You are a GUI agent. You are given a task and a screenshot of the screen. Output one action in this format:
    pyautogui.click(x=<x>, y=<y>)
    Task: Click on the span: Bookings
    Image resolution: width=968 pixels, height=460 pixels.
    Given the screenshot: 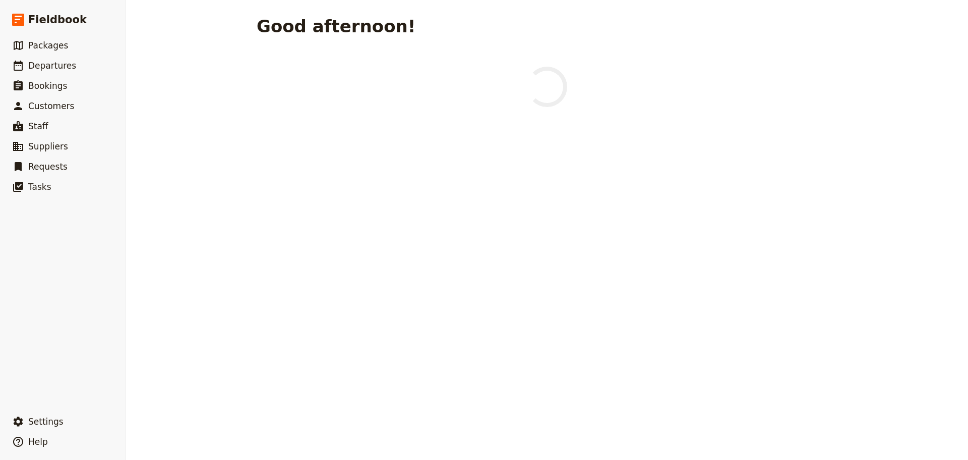 What is the action you would take?
    pyautogui.click(x=47, y=86)
    